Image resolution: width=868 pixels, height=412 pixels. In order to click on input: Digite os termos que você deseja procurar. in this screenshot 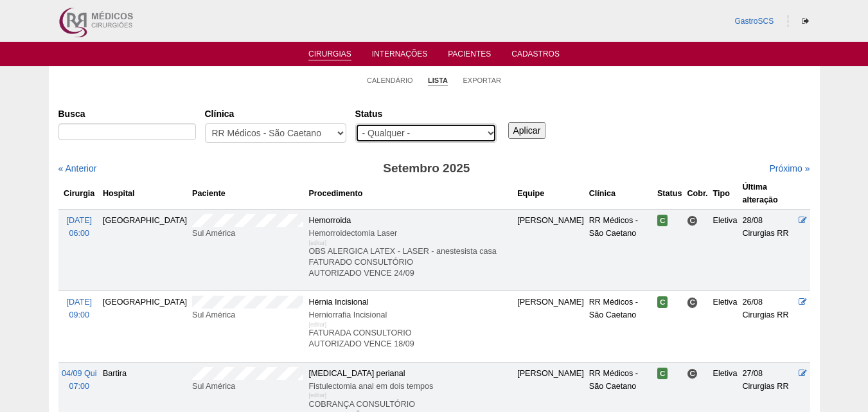, I will do `click(127, 132)`.